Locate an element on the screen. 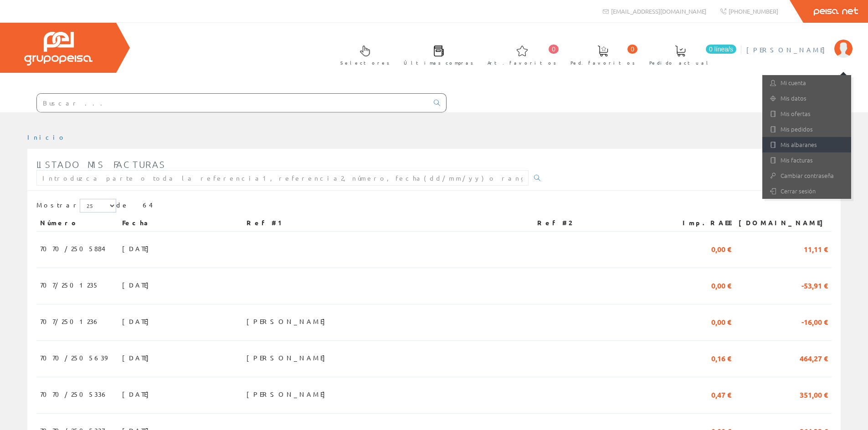 Image resolution: width=868 pixels, height=430 pixels. a: Mis albaranes is located at coordinates (807, 145).